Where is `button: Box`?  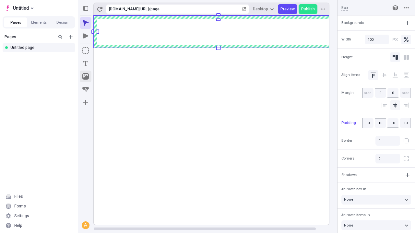
button: Box is located at coordinates (86, 51).